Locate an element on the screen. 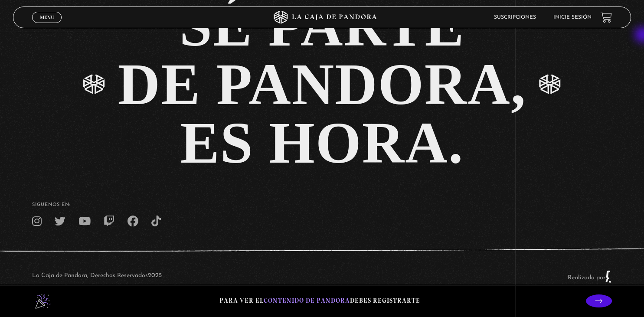  span: Cerrar is located at coordinates (47, 25).